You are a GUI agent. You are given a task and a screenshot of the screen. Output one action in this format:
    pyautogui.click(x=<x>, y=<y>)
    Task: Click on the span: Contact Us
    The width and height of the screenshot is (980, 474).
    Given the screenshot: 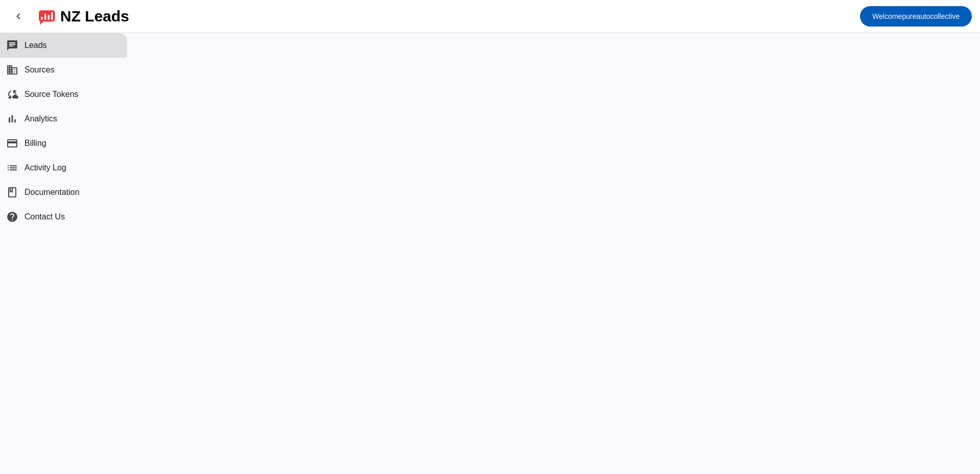 What is the action you would take?
    pyautogui.click(x=44, y=217)
    